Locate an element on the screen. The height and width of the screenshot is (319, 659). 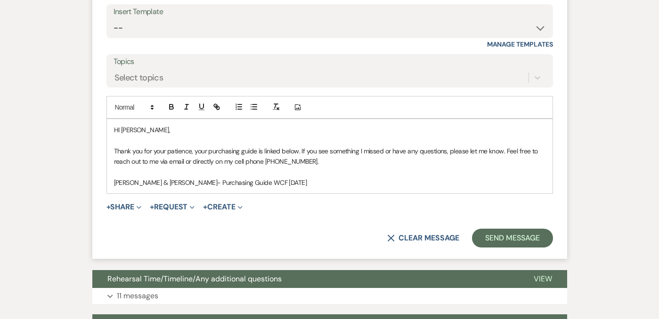
span: Rehearsal Time/Timeline/Any additional questions is located at coordinates (195, 279).